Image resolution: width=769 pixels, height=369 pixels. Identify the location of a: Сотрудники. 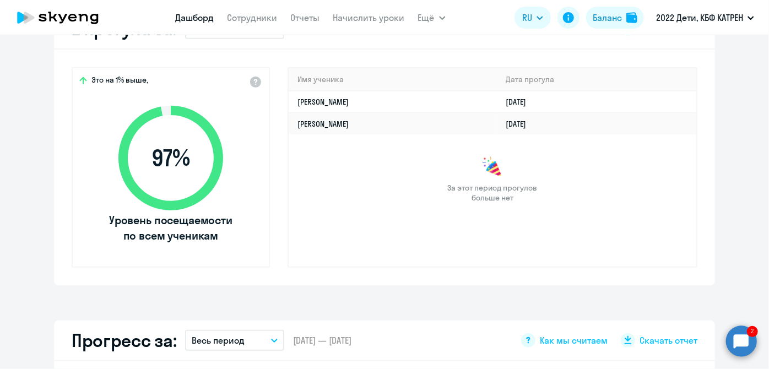
(252, 18).